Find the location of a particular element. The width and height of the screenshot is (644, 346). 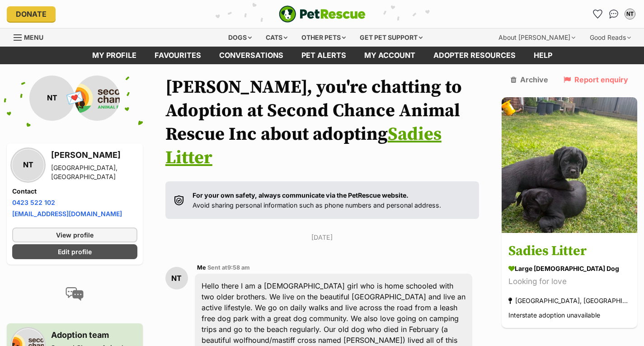

ul: Account quick links is located at coordinates (613, 14).